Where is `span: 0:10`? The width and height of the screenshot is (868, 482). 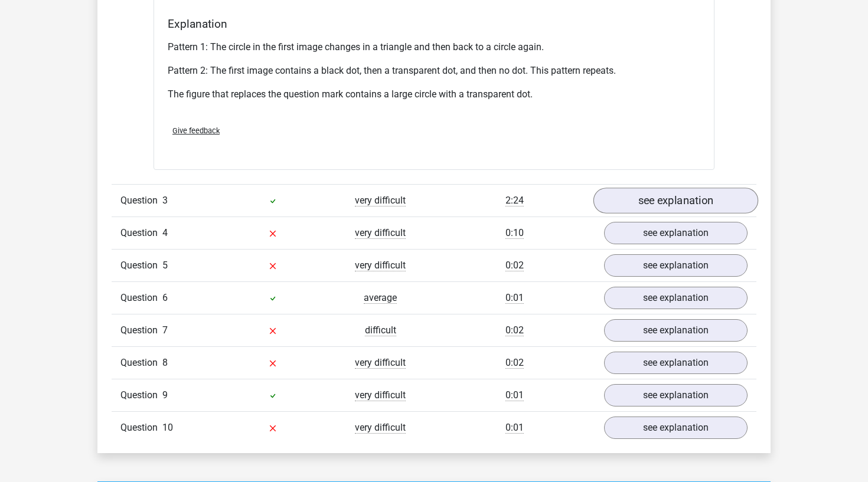 span: 0:10 is located at coordinates (515, 233).